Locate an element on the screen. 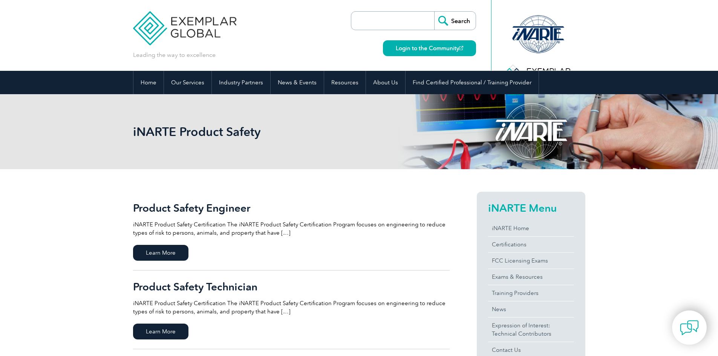  a: News is located at coordinates (531, 309).